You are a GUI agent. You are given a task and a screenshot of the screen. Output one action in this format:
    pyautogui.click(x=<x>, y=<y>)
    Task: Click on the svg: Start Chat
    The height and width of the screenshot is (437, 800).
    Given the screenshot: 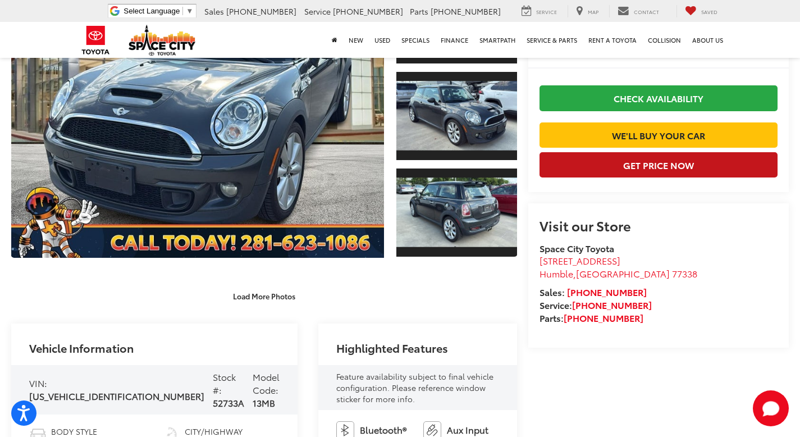 What is the action you would take?
    pyautogui.click(x=771, y=408)
    